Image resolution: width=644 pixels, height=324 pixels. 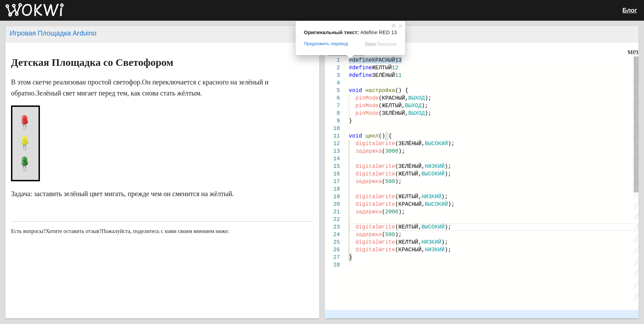 What do you see at coordinates (53, 33) in the screenshot?
I see `ya-tr-span: Игровая Площадка Arduino` at bounding box center [53, 33].